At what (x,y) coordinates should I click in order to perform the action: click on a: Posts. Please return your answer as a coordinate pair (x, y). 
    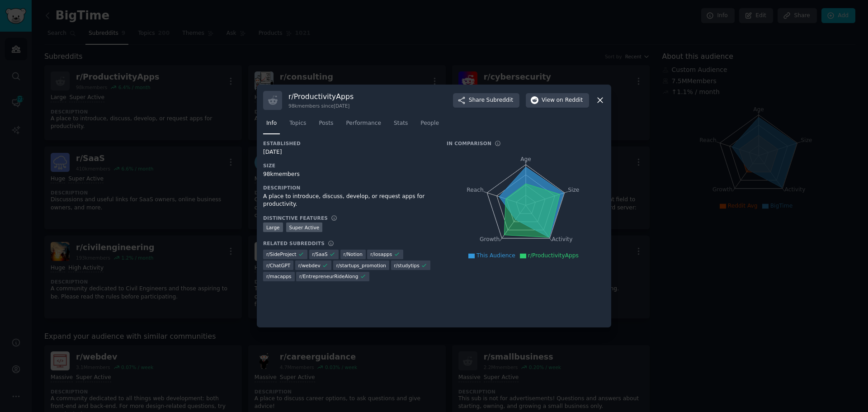
    Looking at the image, I should click on (326, 126).